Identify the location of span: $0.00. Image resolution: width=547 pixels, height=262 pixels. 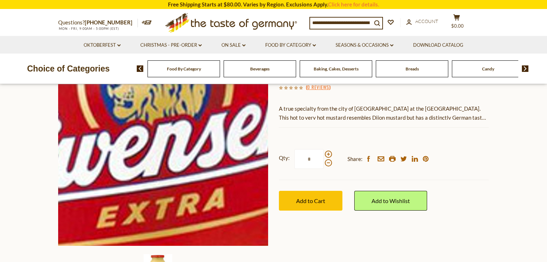
(457, 26).